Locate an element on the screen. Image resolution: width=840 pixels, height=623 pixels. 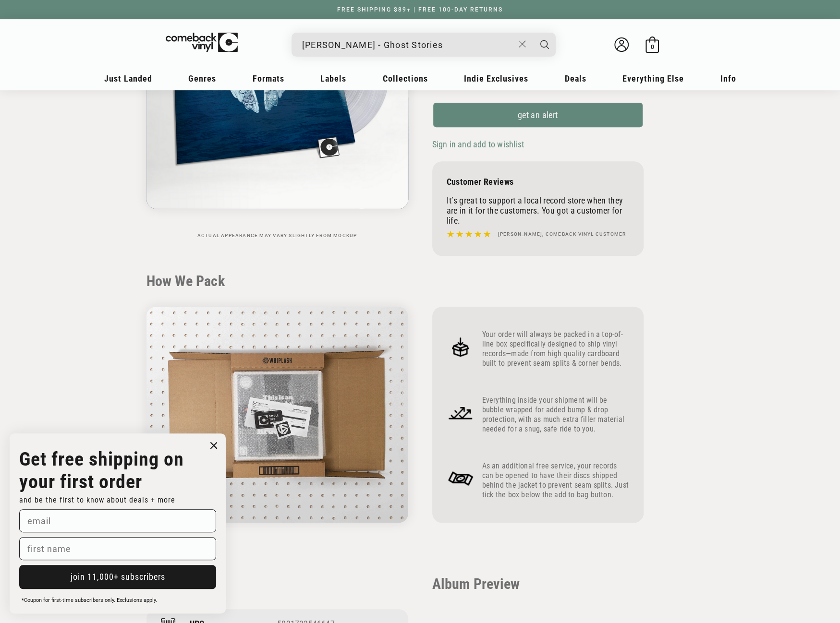
button: Close dialog is located at coordinates (214, 445).